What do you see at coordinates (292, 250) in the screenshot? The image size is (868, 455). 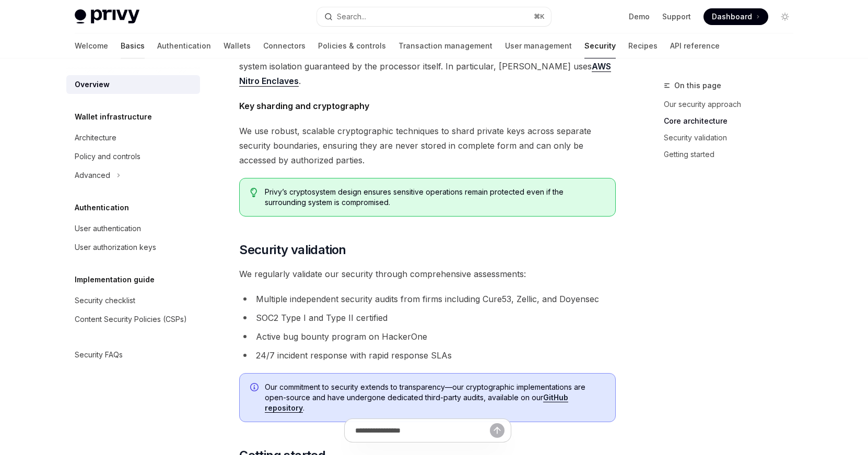 I see `span: Security validation` at bounding box center [292, 250].